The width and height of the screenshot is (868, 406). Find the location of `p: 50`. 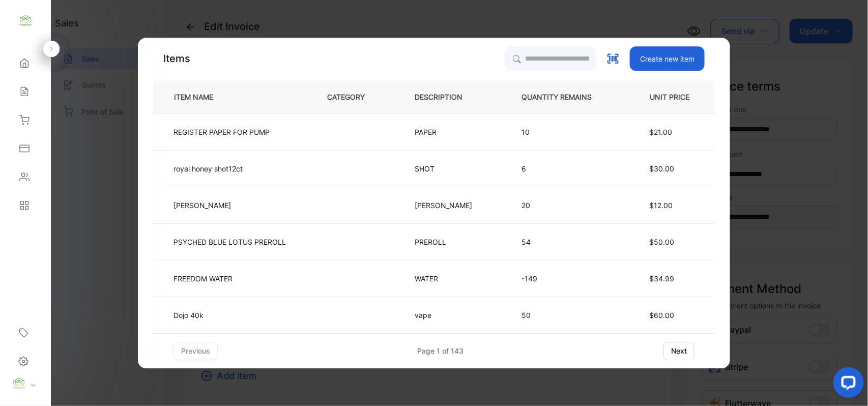

p: 50 is located at coordinates (565, 315).